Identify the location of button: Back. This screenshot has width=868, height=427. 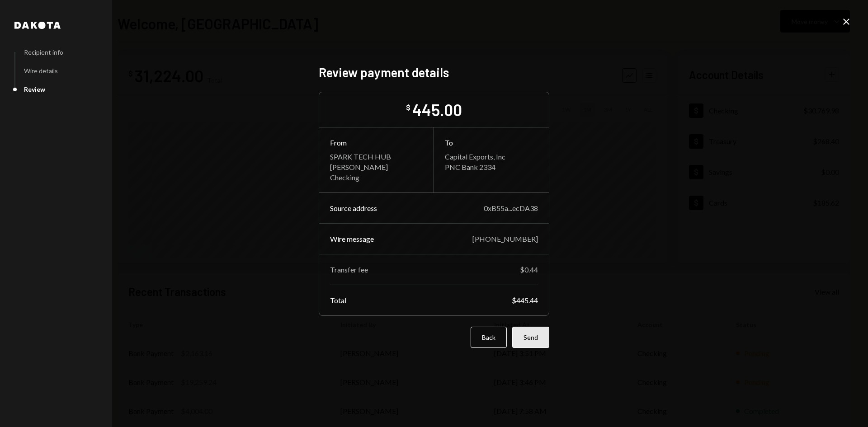
(489, 337).